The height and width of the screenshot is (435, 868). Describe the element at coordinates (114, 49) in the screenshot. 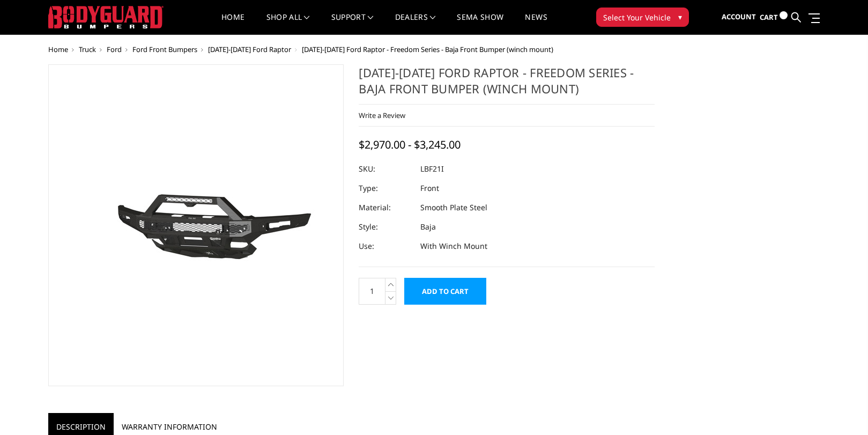

I see `a: Ford` at that location.